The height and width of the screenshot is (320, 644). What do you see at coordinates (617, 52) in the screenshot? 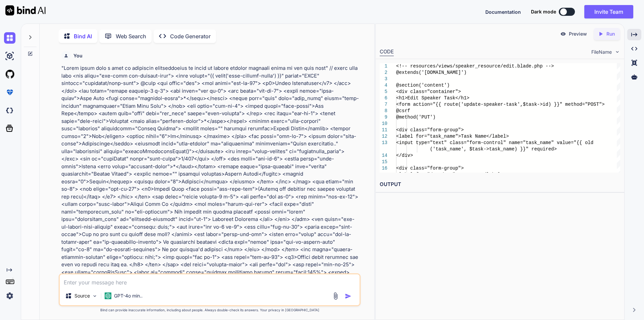
I see `img: chevron down` at bounding box center [617, 52].